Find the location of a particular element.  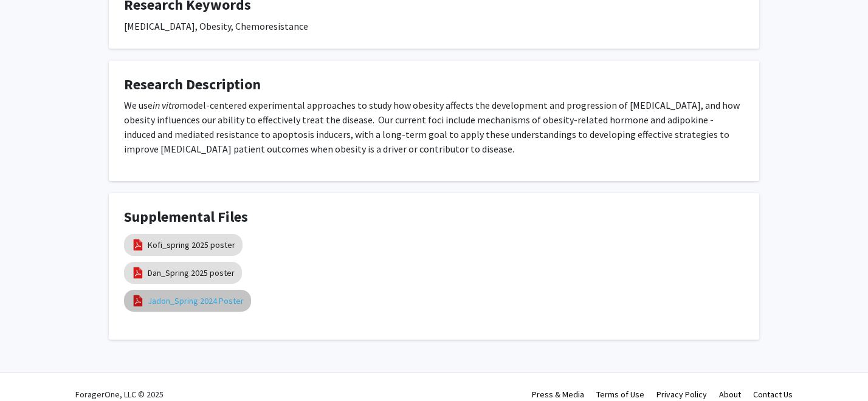

a: Contact Us is located at coordinates (772, 395).